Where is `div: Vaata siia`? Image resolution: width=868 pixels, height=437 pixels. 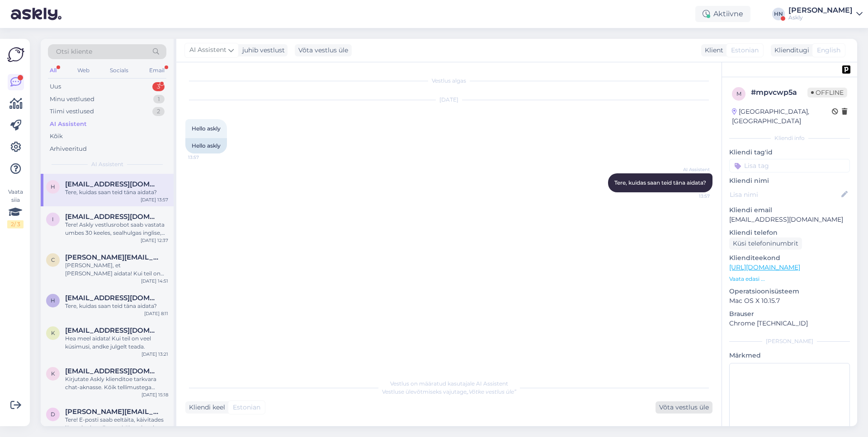
div: Vaata siia is located at coordinates (16, 209).